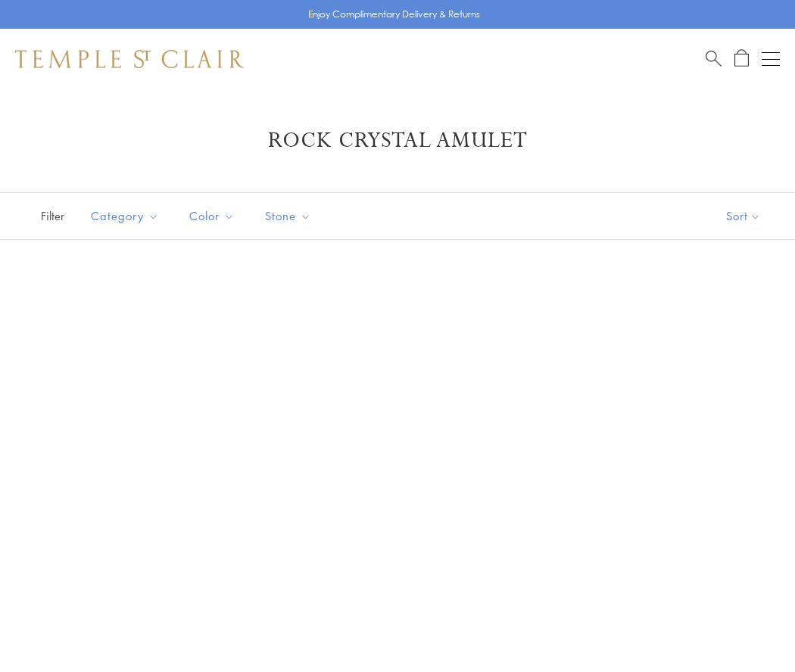 Image resolution: width=795 pixels, height=672 pixels. What do you see at coordinates (742, 58) in the screenshot?
I see `a: Open Shopping Bag` at bounding box center [742, 58].